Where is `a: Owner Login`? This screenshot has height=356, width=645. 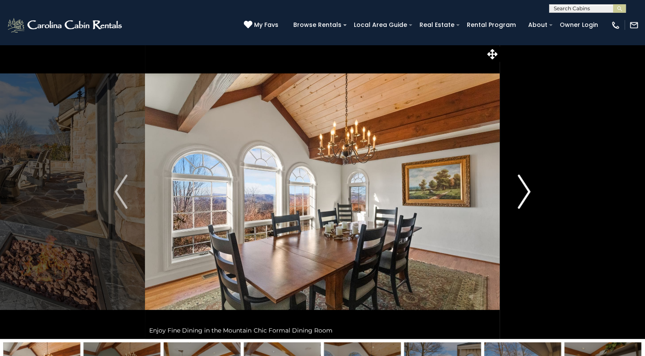 a: Owner Login is located at coordinates (579, 25).